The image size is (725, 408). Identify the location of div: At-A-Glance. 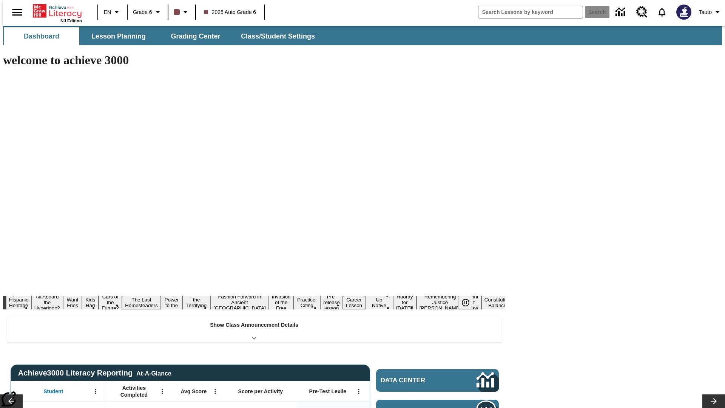
(154, 373).